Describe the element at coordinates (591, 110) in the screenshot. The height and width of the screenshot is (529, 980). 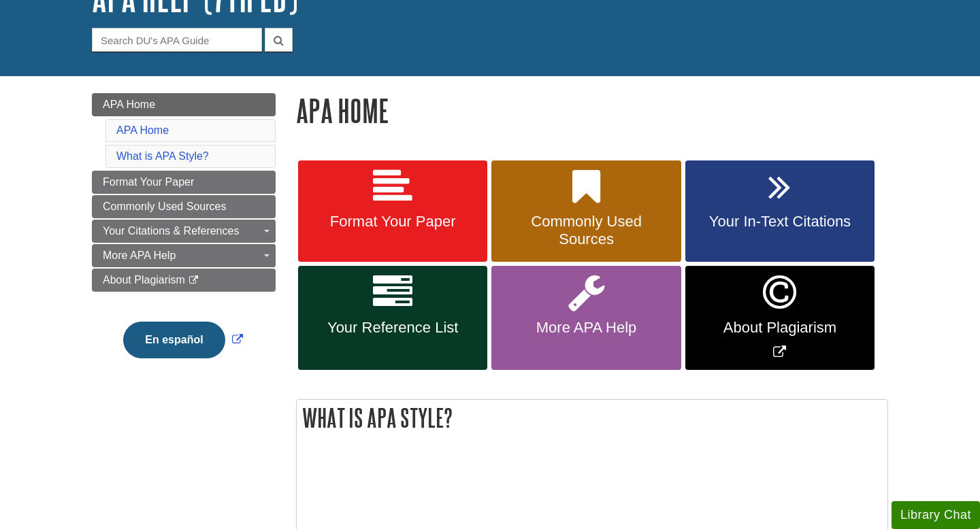
I see `h1: APA Home` at that location.